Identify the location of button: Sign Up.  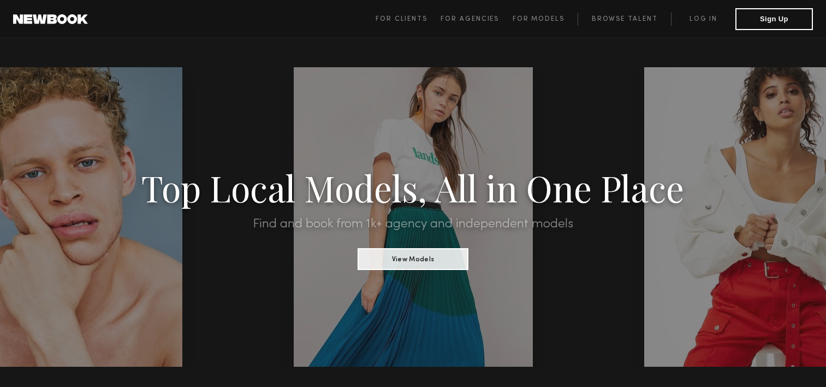
(774, 19).